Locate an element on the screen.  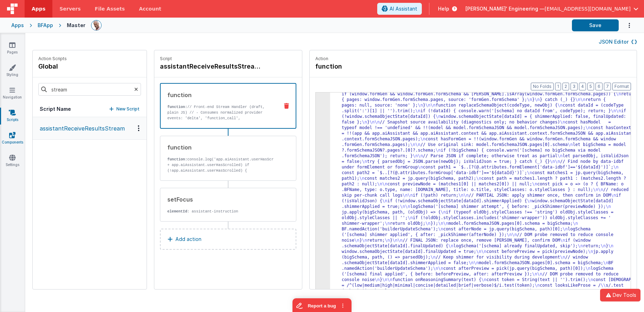
p: Add action is located at coordinates (189, 239).